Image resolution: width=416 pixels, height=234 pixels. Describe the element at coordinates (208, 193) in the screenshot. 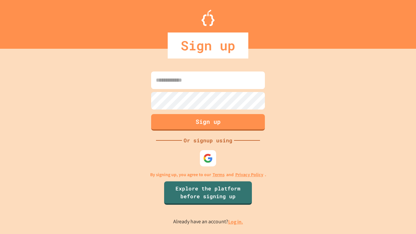

I see `a: Explore the platform before signing up` at that location.